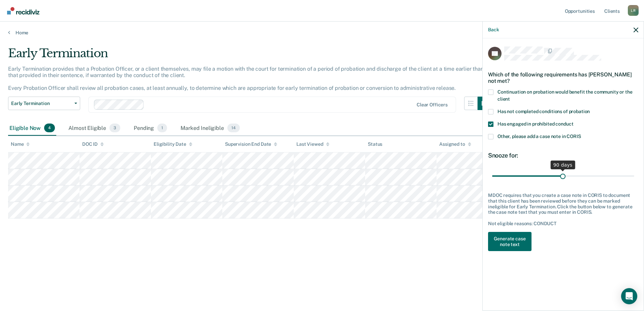 The height and width of the screenshot is (311, 644). I want to click on div: L R, so click(633, 10).